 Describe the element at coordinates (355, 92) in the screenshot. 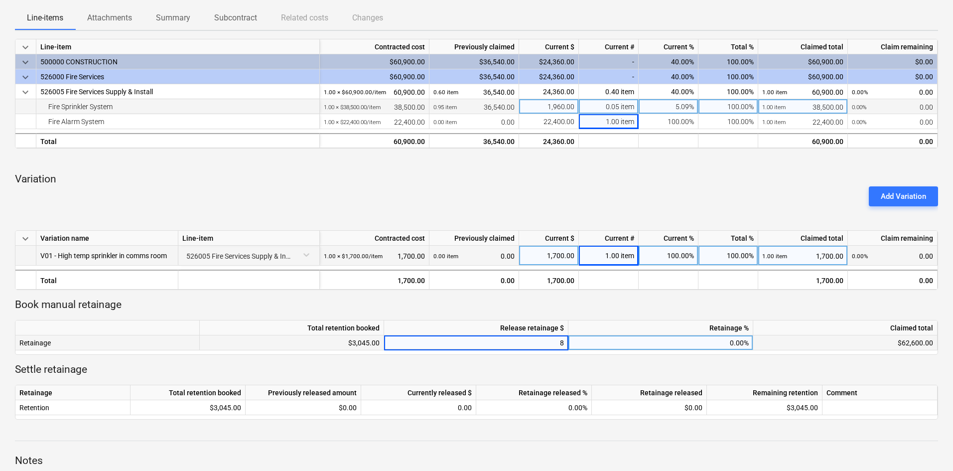

I see `small: 1.00 × $60,900.00 / item` at that location.